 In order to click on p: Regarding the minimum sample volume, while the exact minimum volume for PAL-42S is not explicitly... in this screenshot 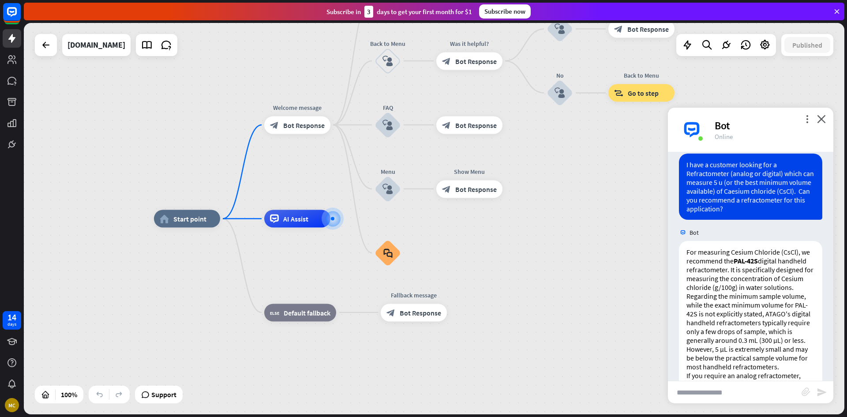, I will do `click(750, 331)`.